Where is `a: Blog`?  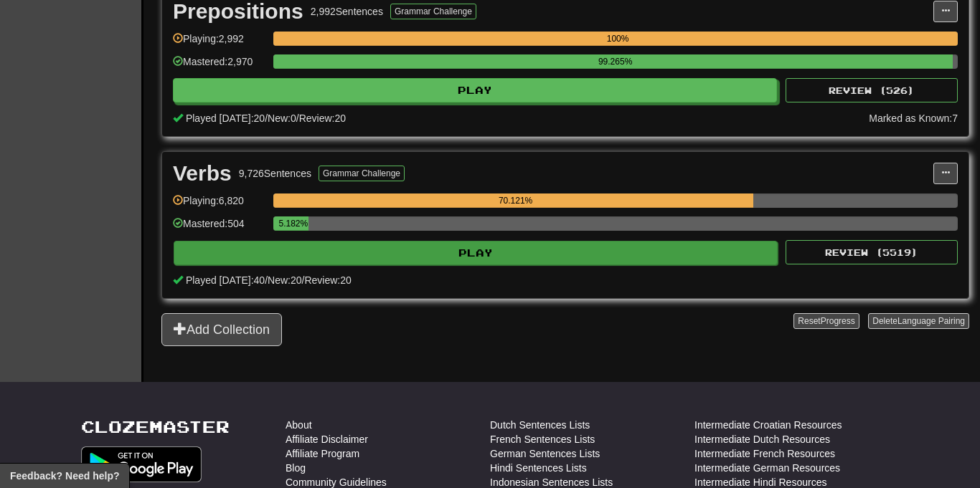
a: Blog is located at coordinates (296, 468).